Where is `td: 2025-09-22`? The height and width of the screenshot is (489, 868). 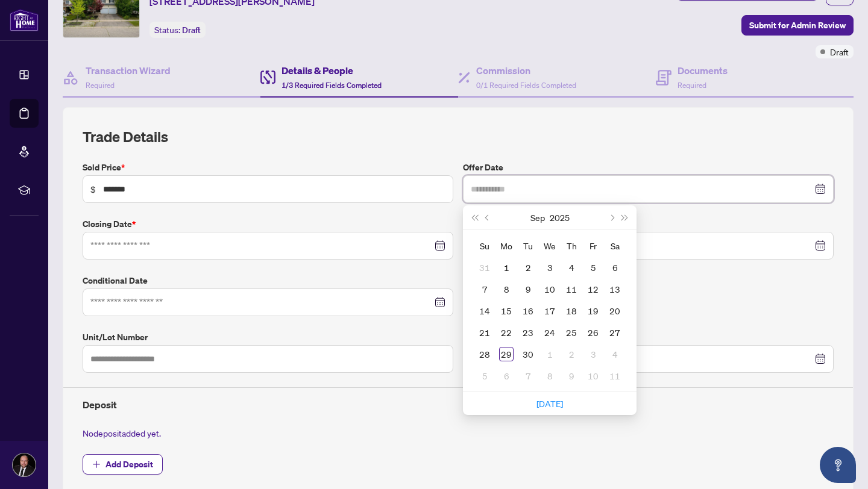
td: 2025-09-22 is located at coordinates (506, 333).